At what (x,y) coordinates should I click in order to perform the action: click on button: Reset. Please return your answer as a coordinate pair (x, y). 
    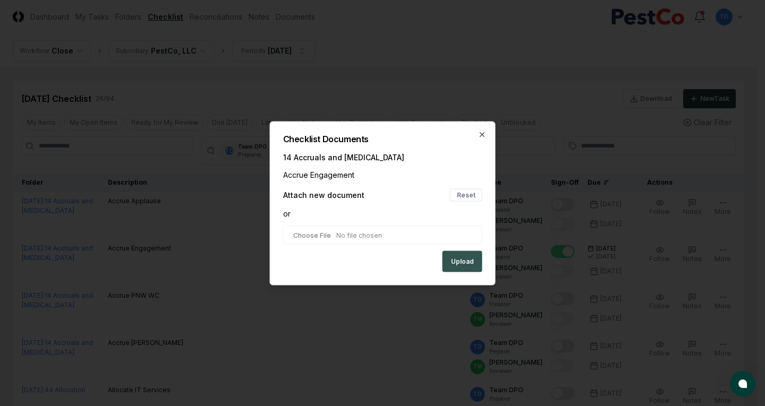
    Looking at the image, I should click on (466, 195).